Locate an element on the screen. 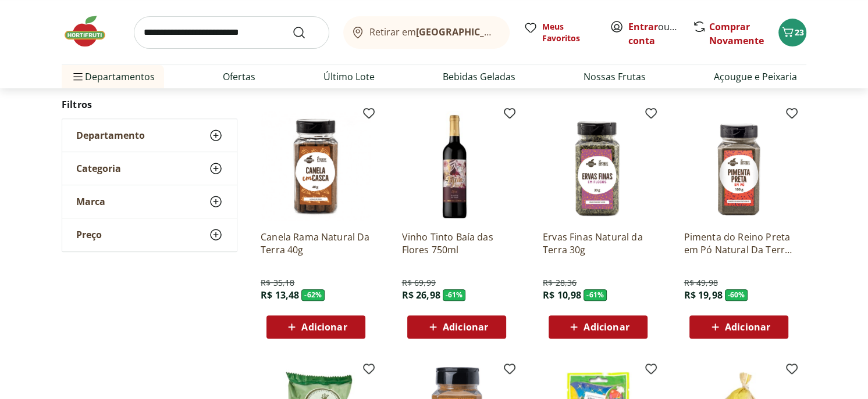 The width and height of the screenshot is (868, 399). img: Vinho Tinto Baía das Flores 750ml is located at coordinates (457, 166).